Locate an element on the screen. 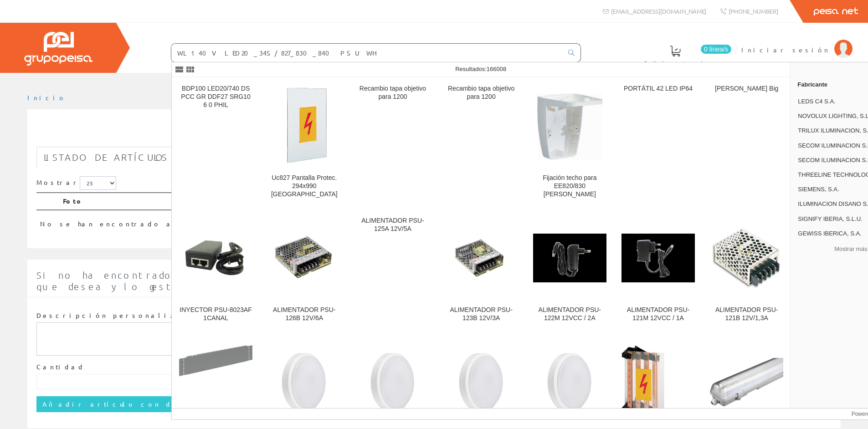  div: INYECTOR PSU-8023AF 1CANAL is located at coordinates (216, 314).